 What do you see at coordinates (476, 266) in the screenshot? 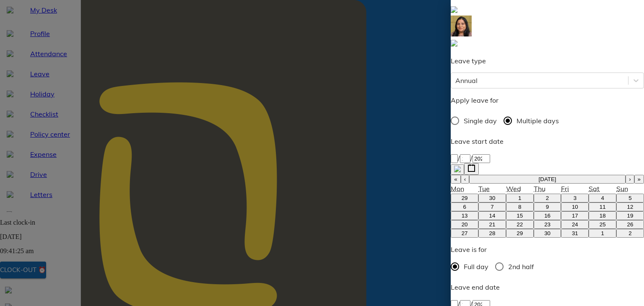
I see `span: Full day` at bounding box center [476, 266].